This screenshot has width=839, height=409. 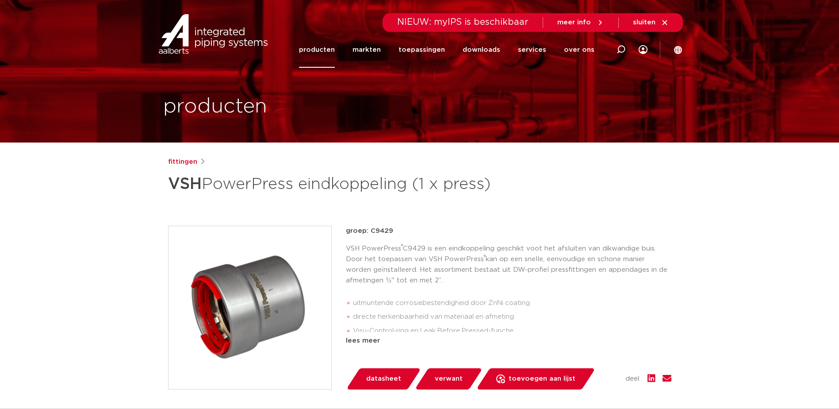 What do you see at coordinates (448, 379) in the screenshot?
I see `span: verwant` at bounding box center [448, 379].